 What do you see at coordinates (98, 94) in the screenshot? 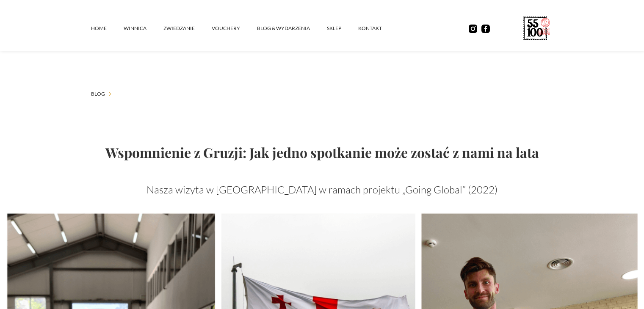
I see `a: Blog` at bounding box center [98, 94].